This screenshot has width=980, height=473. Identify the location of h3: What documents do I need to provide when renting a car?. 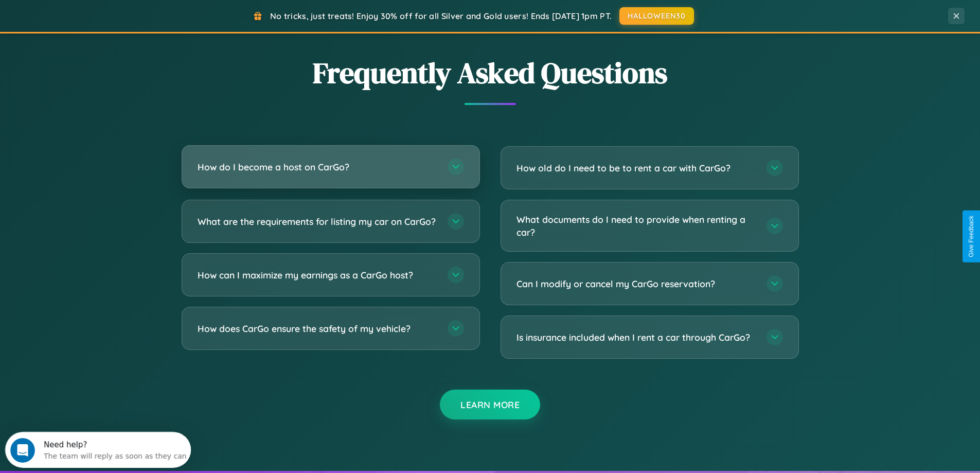
(636, 225).